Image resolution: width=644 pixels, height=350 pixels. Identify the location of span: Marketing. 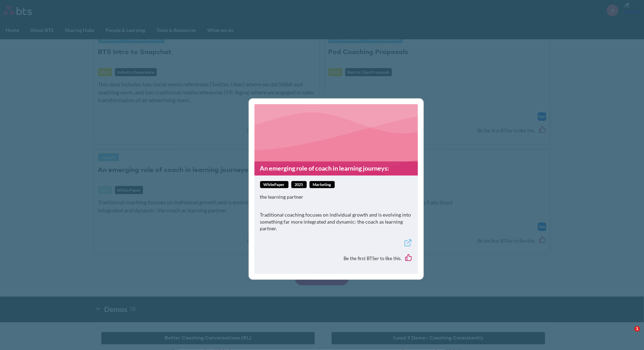
(322, 185).